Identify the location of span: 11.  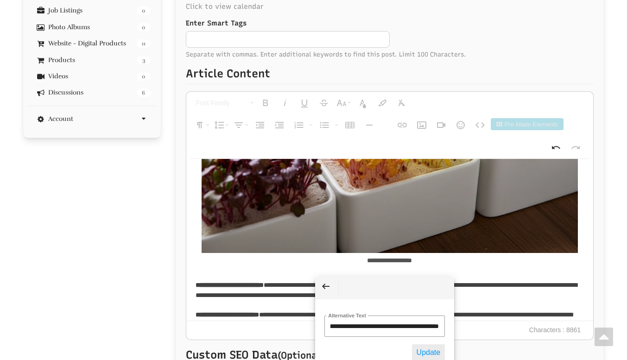
(144, 44).